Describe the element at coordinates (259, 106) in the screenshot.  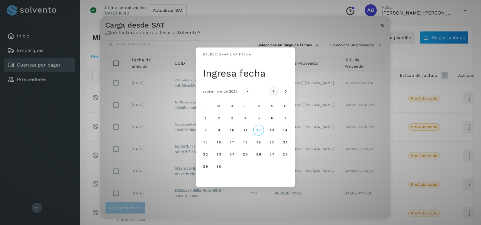
I see `div: V` at that location.